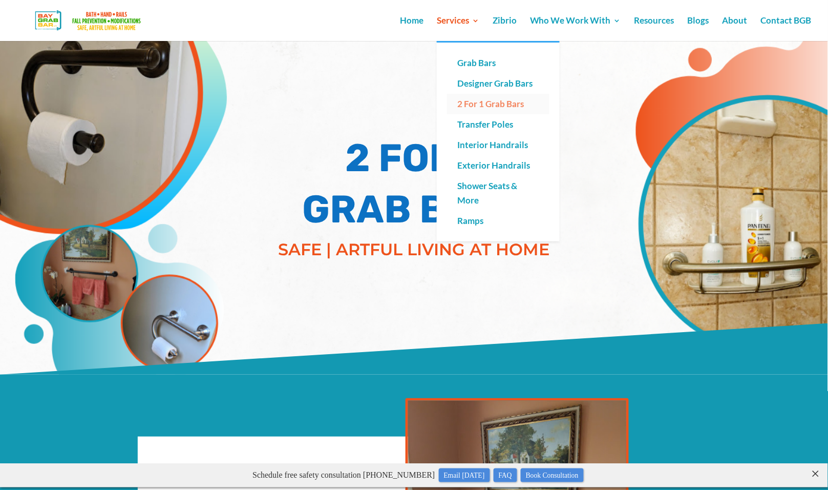 This screenshot has width=828, height=490. I want to click on a: Who We Work With, so click(576, 29).